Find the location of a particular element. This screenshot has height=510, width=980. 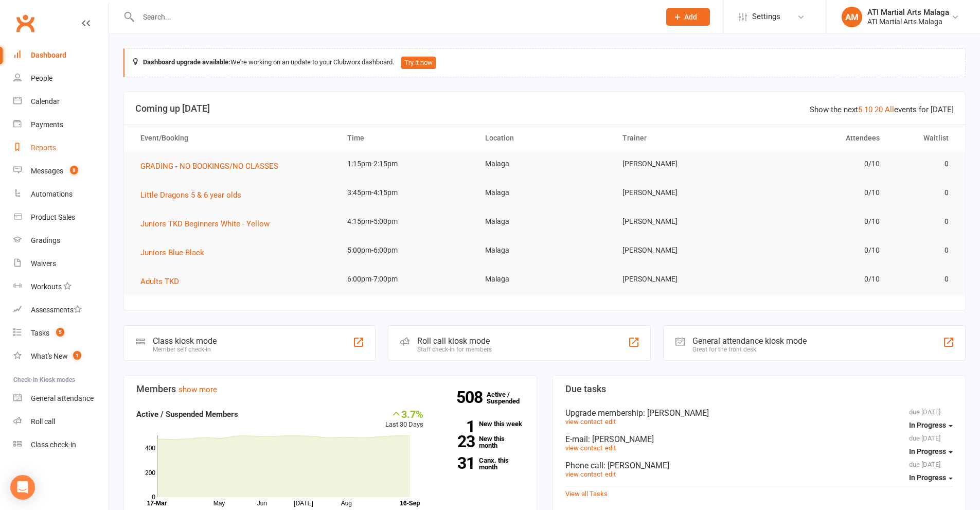

a: Calendar is located at coordinates (61, 101).